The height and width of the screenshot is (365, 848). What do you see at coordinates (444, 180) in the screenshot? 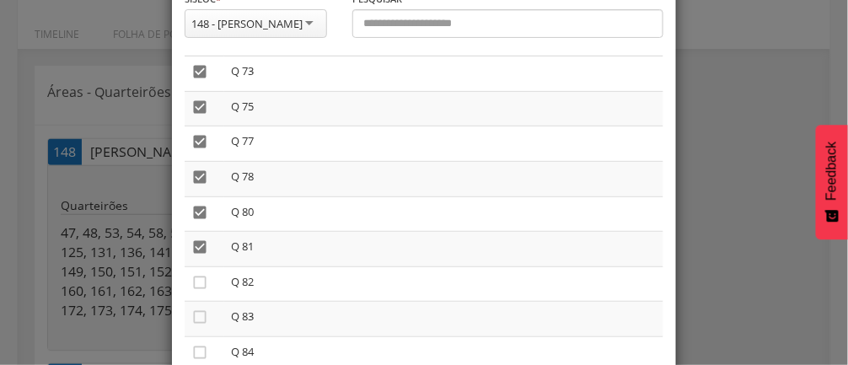
I see `td: Q 78` at bounding box center [444, 180].